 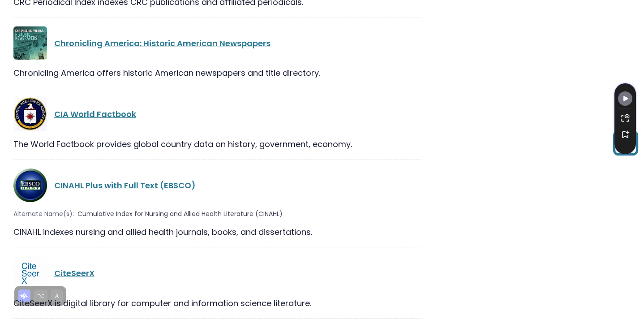 I want to click on a: CINAHL Plus with Full Text (EBSCO), so click(x=125, y=185).